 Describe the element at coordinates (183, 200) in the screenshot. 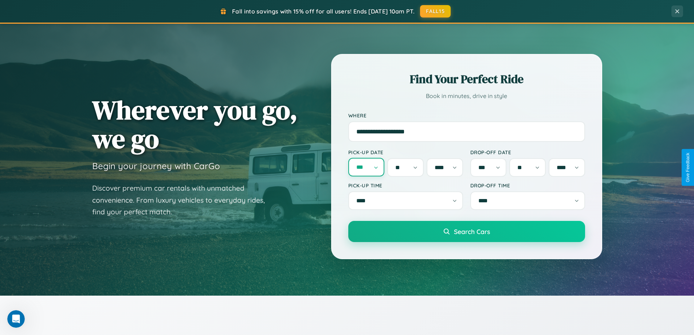

I see `p: Discover premium car rentals with unmatched convenience. From luxury vehicles to everyday rides, ...` at that location.